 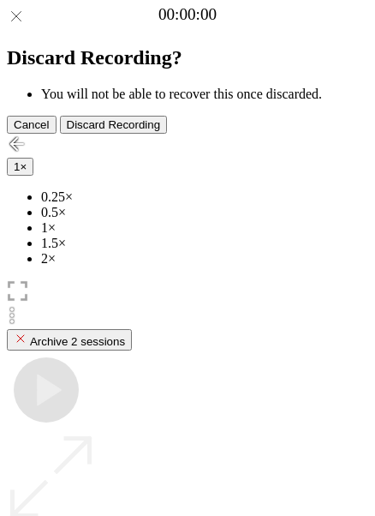 What do you see at coordinates (205, 94) in the screenshot?
I see `li: You will not be able to recover this once discarded.` at bounding box center [205, 94].